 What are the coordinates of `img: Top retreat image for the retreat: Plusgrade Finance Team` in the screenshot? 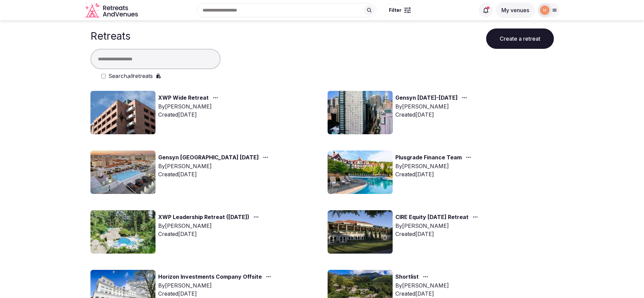 It's located at (360, 172).